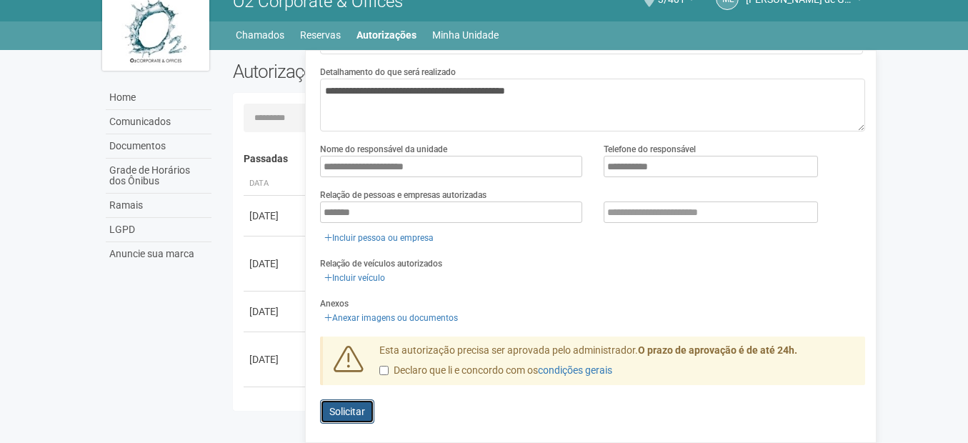  I want to click on h4: Passadas, so click(549, 159).